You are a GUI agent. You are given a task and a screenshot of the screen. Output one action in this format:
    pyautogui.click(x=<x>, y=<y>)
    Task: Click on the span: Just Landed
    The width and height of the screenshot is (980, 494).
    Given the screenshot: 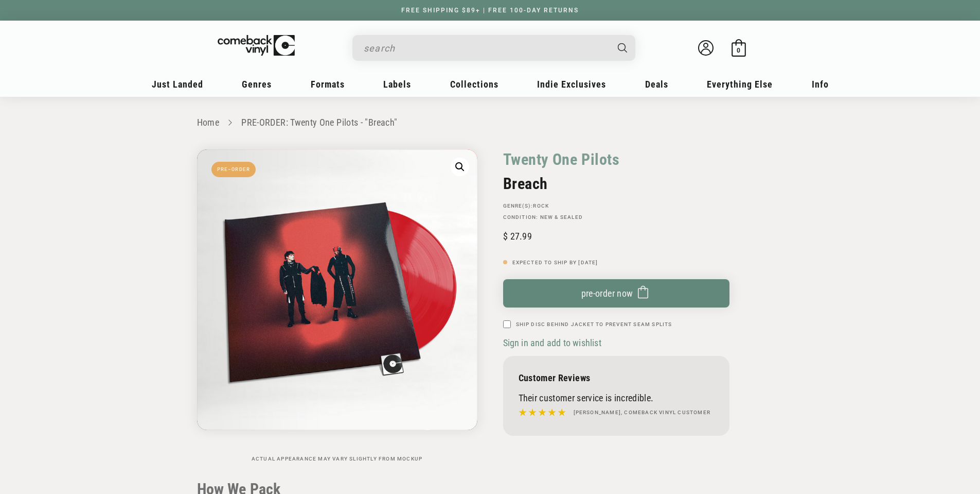 What is the action you would take?
    pyautogui.click(x=178, y=84)
    